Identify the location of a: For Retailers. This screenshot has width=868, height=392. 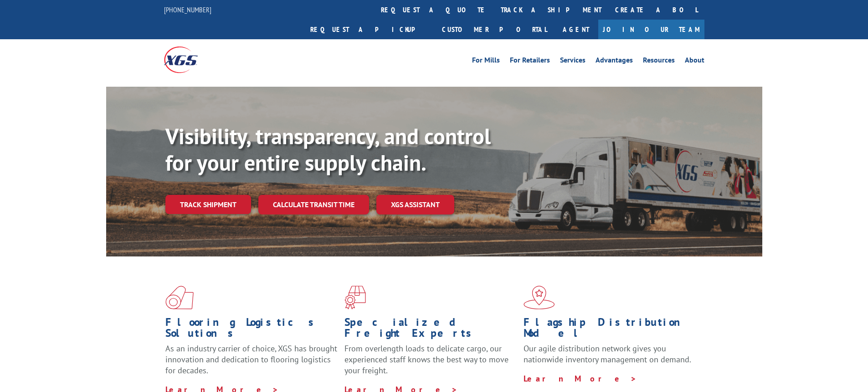
(530, 62).